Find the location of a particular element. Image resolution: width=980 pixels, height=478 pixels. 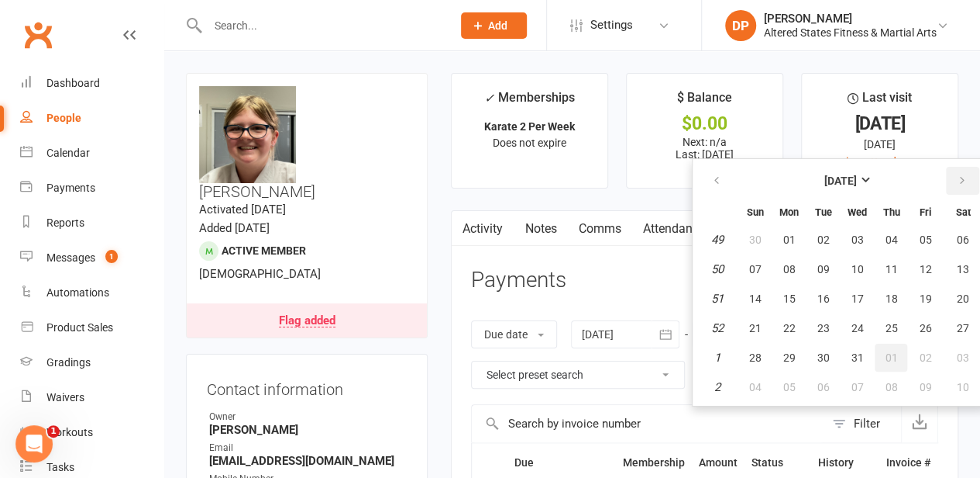

button: 07 is located at coordinates (755, 269).